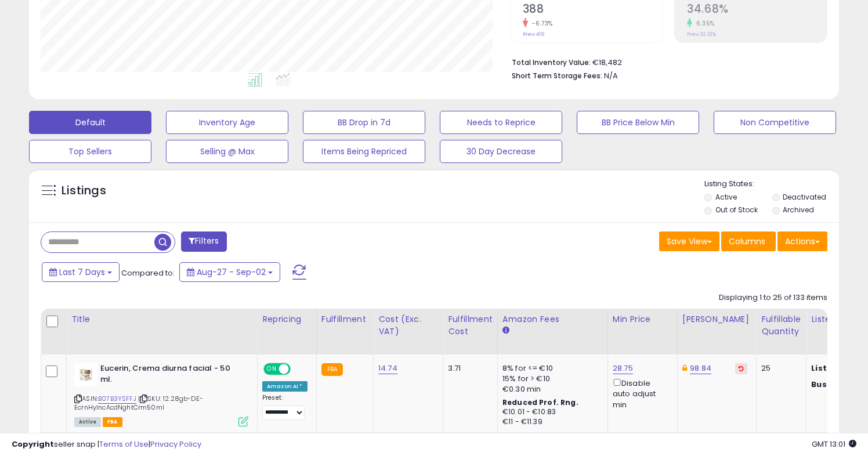 Image resolution: width=868 pixels, height=456 pixels. I want to click on a: 98.84, so click(701, 368).